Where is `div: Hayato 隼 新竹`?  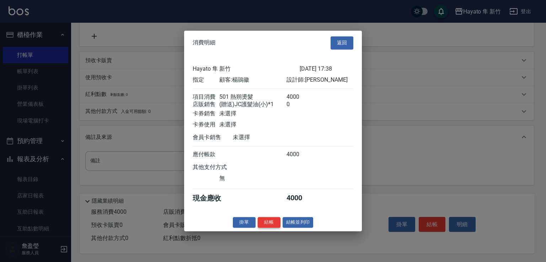 div: Hayato 隼 新竹 is located at coordinates (246, 69).